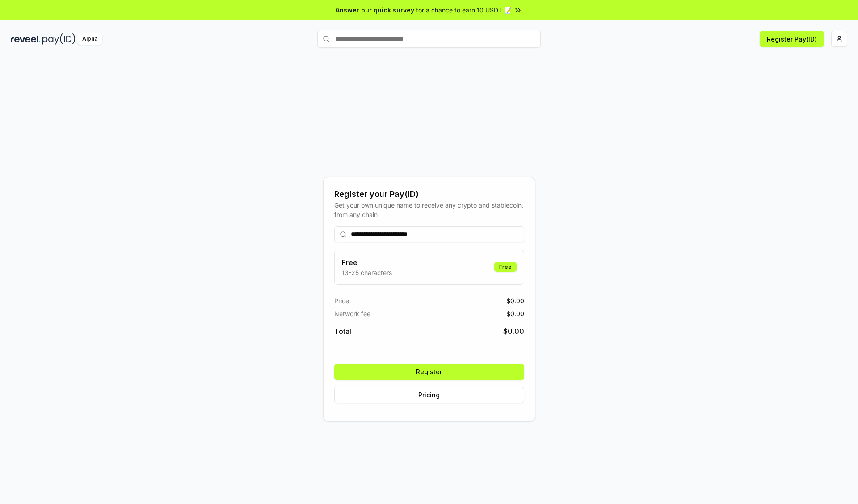 The width and height of the screenshot is (858, 504). I want to click on div: Register your Pay(ID), so click(429, 195).